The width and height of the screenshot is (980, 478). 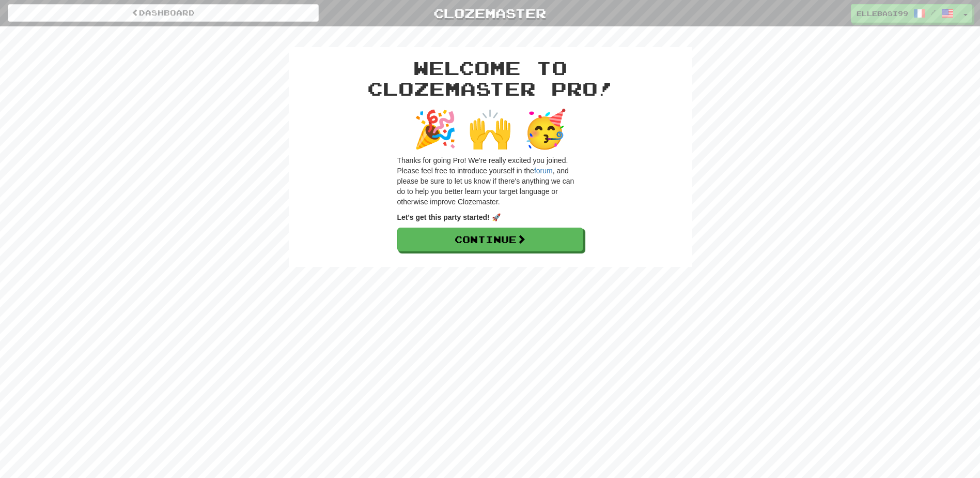 I want to click on a: Continue, so click(x=491, y=239).